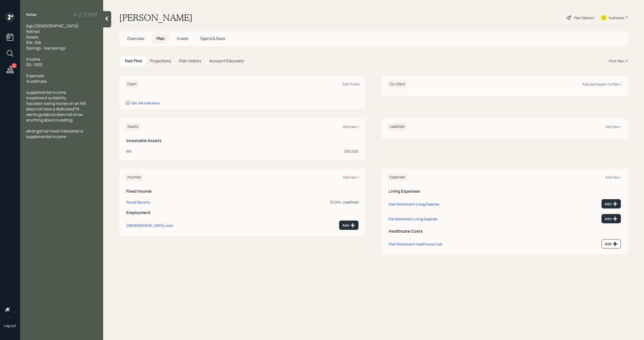 This screenshot has height=340, width=644. Describe the element at coordinates (279, 151) in the screenshot. I see `div: $92,000` at that location.